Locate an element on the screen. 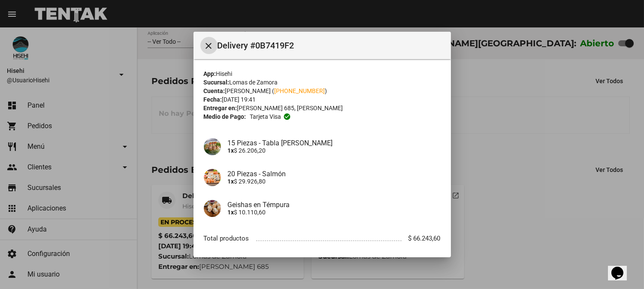 The width and height of the screenshot is (644, 289). strong: Cuenta: is located at coordinates (215, 91).